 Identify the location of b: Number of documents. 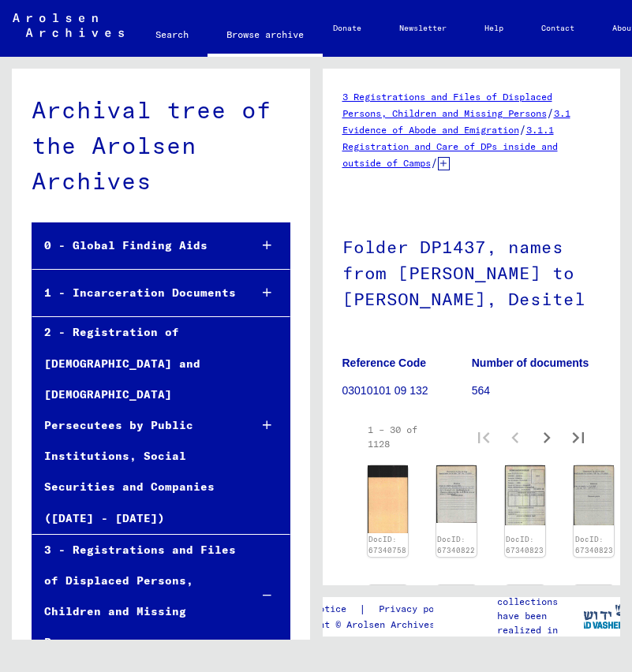
(529, 363).